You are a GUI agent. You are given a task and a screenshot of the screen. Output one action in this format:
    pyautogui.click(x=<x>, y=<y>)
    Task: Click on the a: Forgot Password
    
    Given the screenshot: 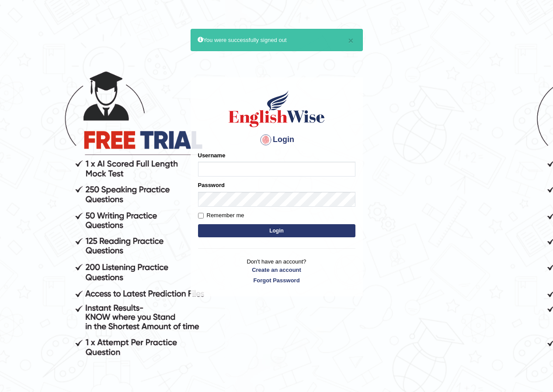 What is the action you would take?
    pyautogui.click(x=277, y=280)
    